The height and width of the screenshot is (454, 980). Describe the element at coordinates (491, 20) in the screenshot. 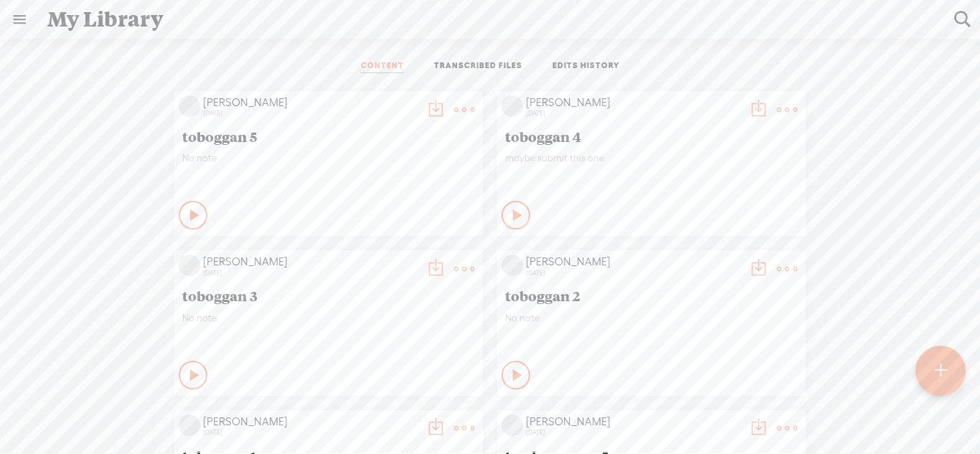

I see `div: My Library` at that location.